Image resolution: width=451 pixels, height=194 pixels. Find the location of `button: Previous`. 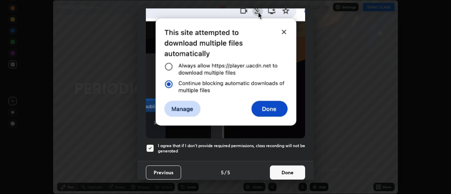

button: Previous is located at coordinates (164, 173).